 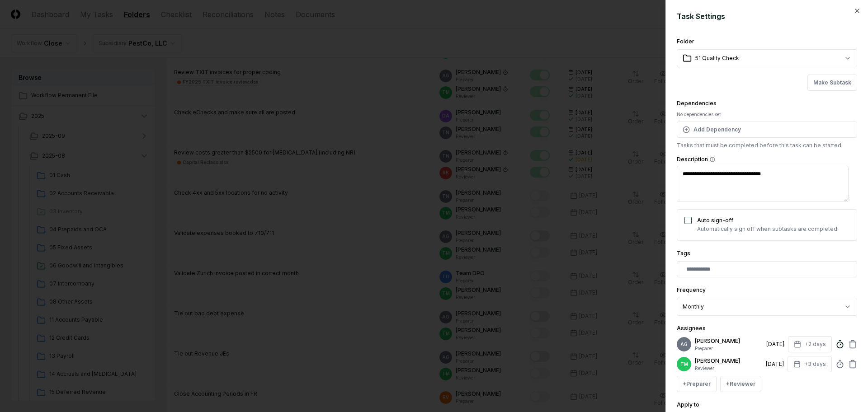 I want to click on h2: Task Settings, so click(x=767, y=16).